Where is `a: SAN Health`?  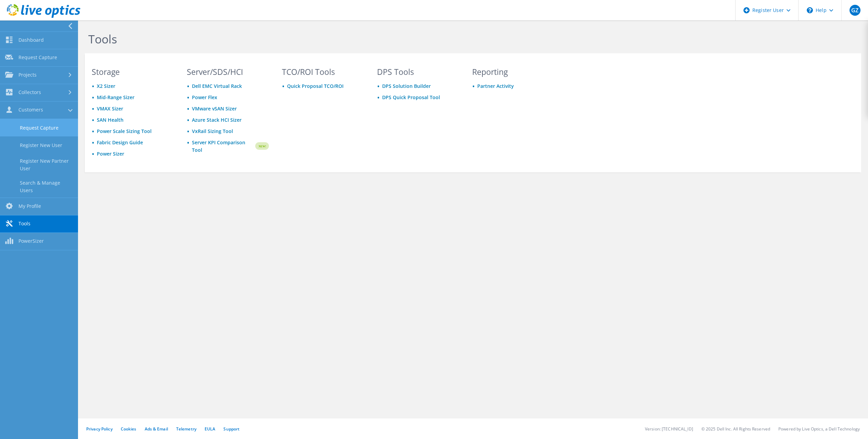 a: SAN Health is located at coordinates (110, 120).